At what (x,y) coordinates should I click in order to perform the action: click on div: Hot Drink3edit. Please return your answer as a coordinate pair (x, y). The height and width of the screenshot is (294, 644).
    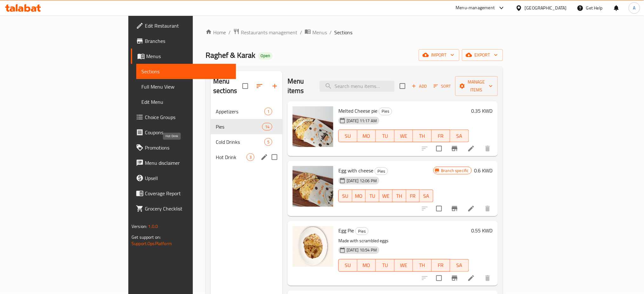
    Looking at the image, I should click on (246, 157).